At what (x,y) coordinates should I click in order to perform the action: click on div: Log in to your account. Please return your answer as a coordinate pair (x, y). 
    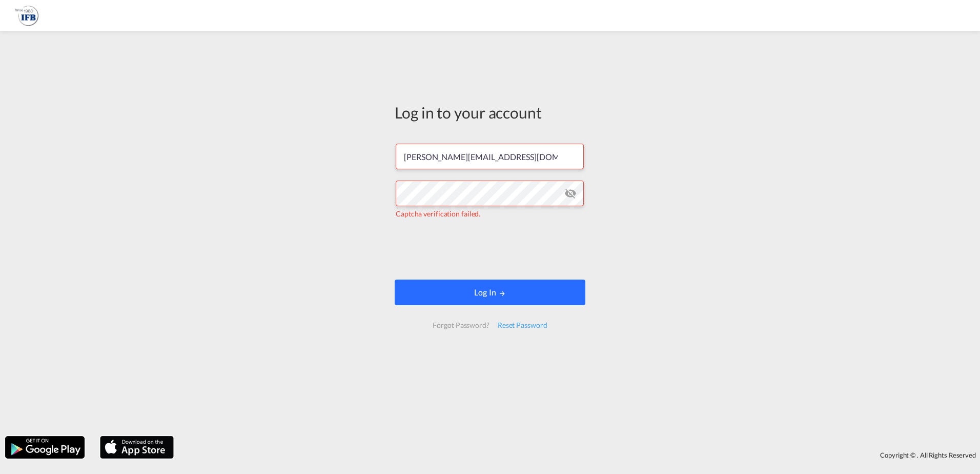
    Looking at the image, I should click on (490, 112).